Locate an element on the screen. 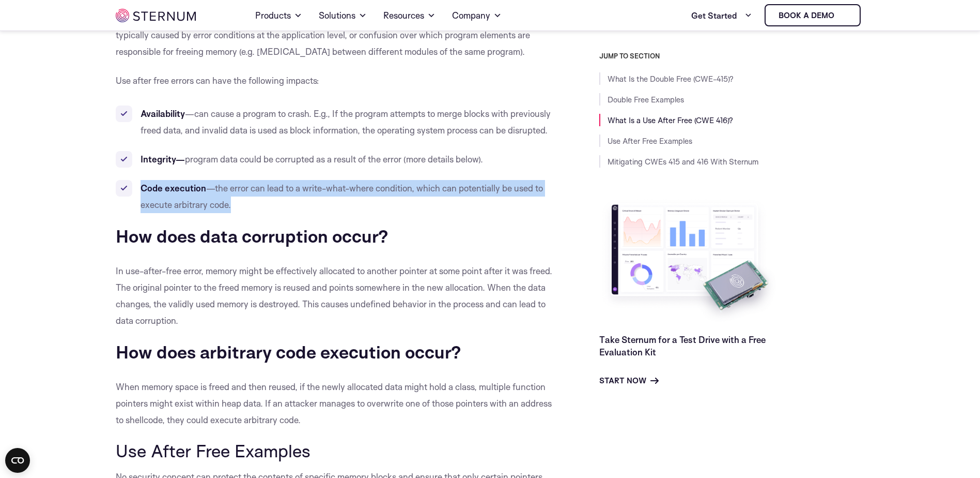 The height and width of the screenshot is (478, 980). a: Get Started is located at coordinates (722, 15).